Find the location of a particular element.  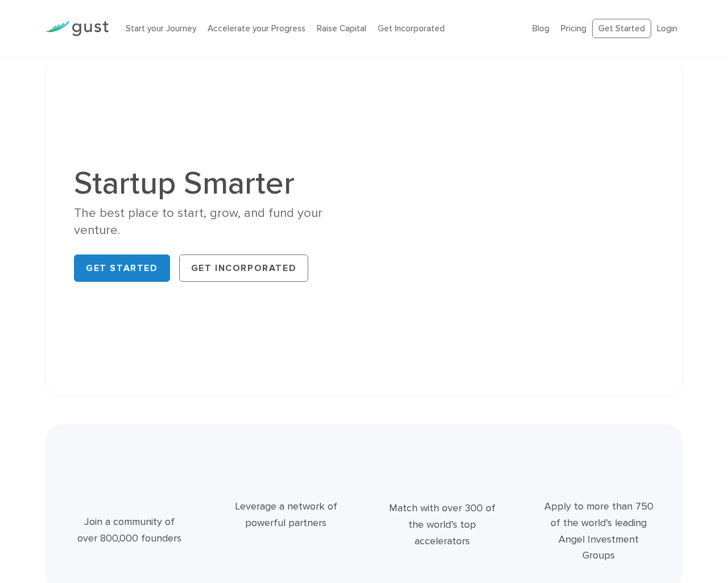

div: Match with over 300 of the world’s top accelerators is located at coordinates (443, 525).